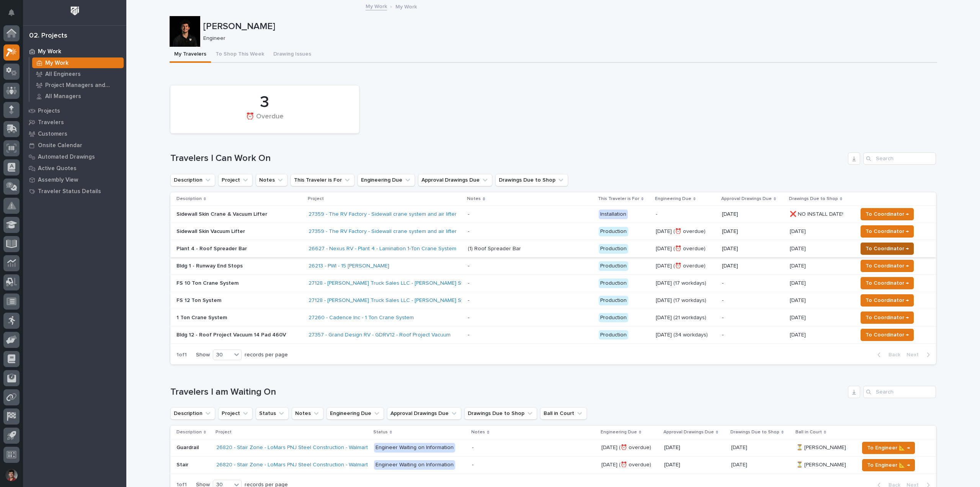 This screenshot has height=487, width=980. What do you see at coordinates (292, 54) in the screenshot?
I see `button: Drawing Issues` at bounding box center [292, 54].